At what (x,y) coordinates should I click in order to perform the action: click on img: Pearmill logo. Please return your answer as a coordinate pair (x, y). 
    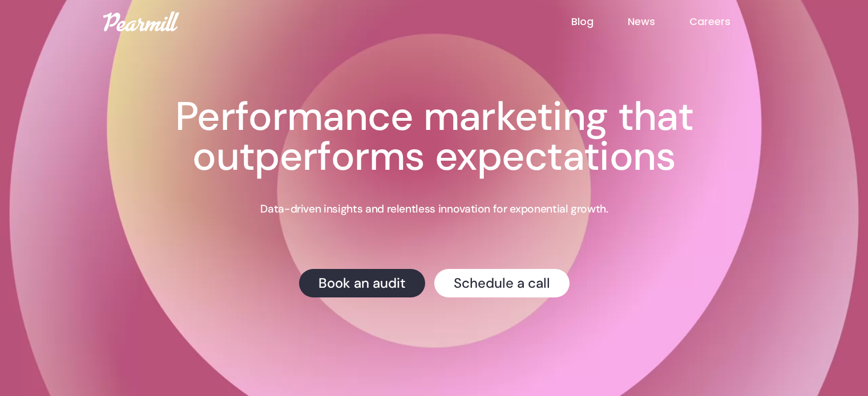
    Looking at the image, I should click on (141, 21).